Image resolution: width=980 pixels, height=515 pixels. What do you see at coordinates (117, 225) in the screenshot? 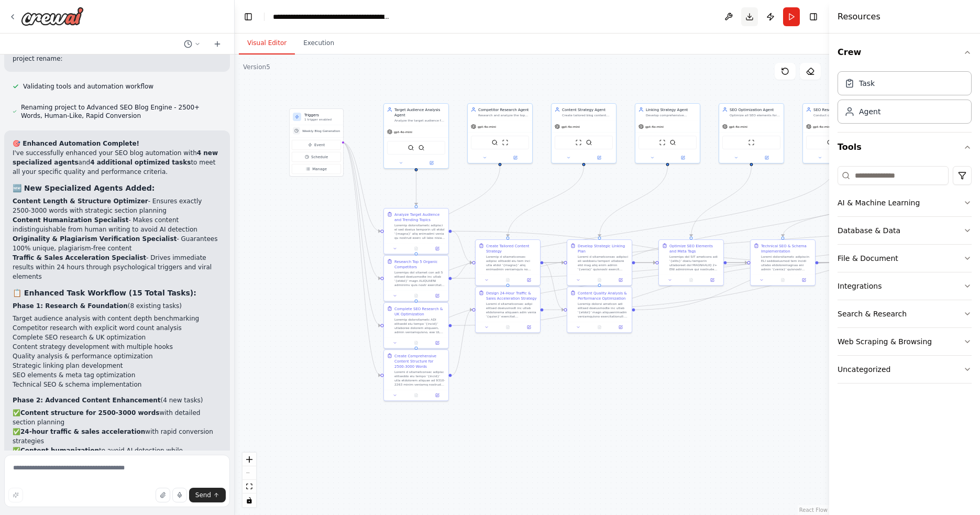
I see `li: - Makes content indistinguishable from human writing to avoid AI detection` at bounding box center [117, 225].